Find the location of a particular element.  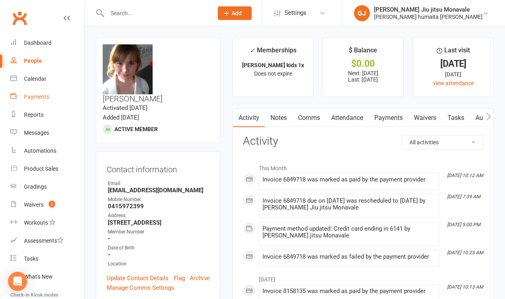

div: Dashboard is located at coordinates (38, 43).